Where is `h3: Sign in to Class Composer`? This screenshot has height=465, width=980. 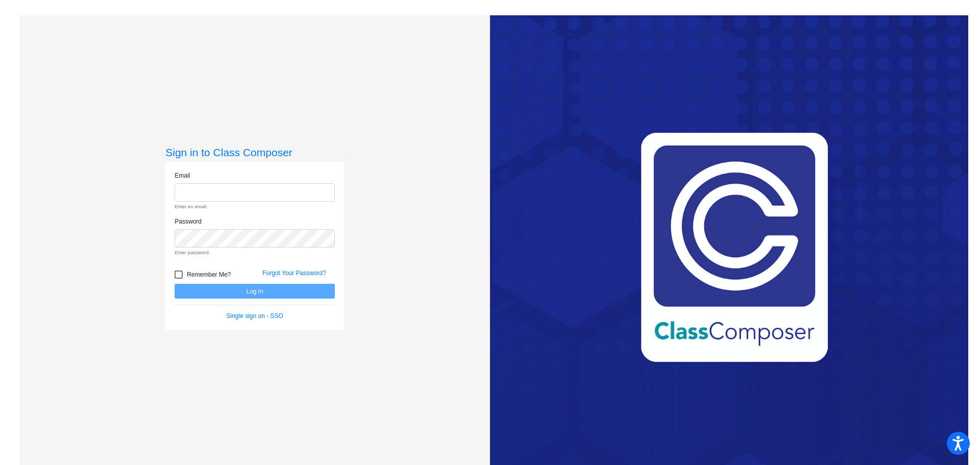
h3: Sign in to Class Composer is located at coordinates (255, 152).